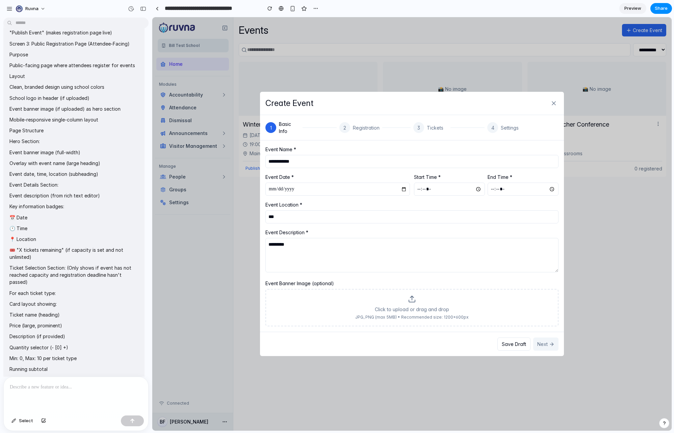 The height and width of the screenshot is (433, 674). Describe the element at coordinates (74, 206) in the screenshot. I see `p: Key information badges:` at that location.